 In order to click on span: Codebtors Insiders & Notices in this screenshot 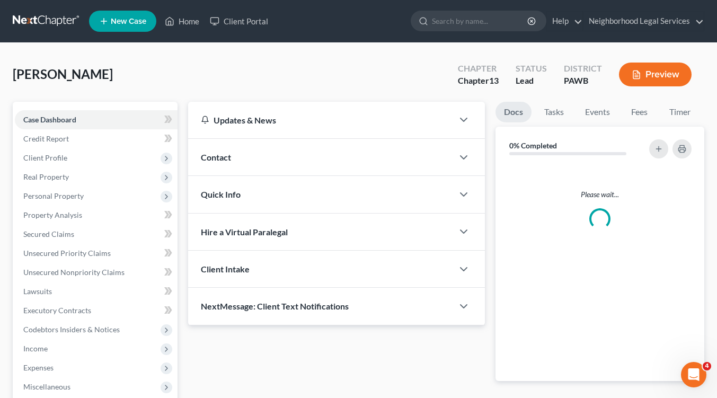, I will do `click(72, 329)`.